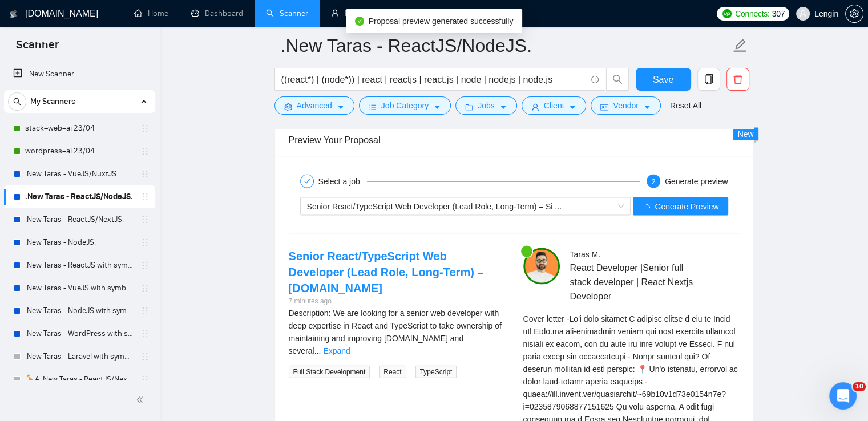 The width and height of the screenshot is (868, 421). Describe the element at coordinates (664, 79) in the screenshot. I see `span: Save` at that location.